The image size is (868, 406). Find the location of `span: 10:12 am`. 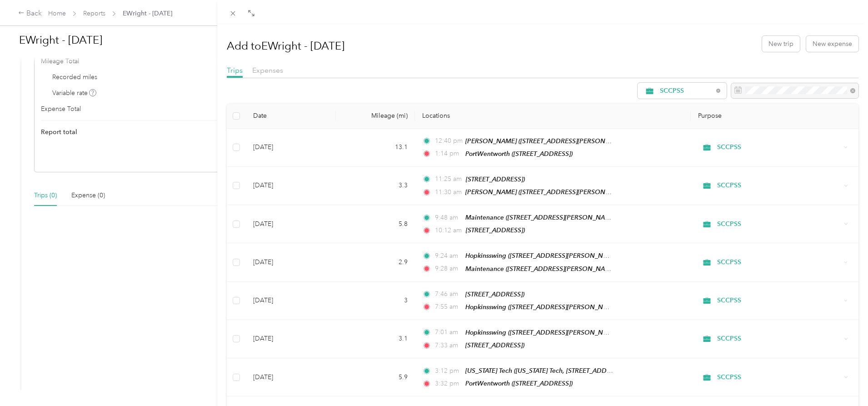

span: 10:12 am is located at coordinates (448, 231).